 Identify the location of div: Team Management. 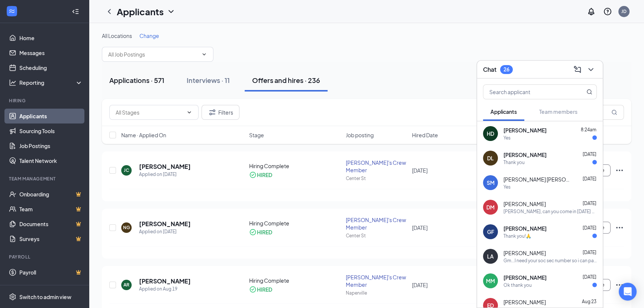
(45, 178).